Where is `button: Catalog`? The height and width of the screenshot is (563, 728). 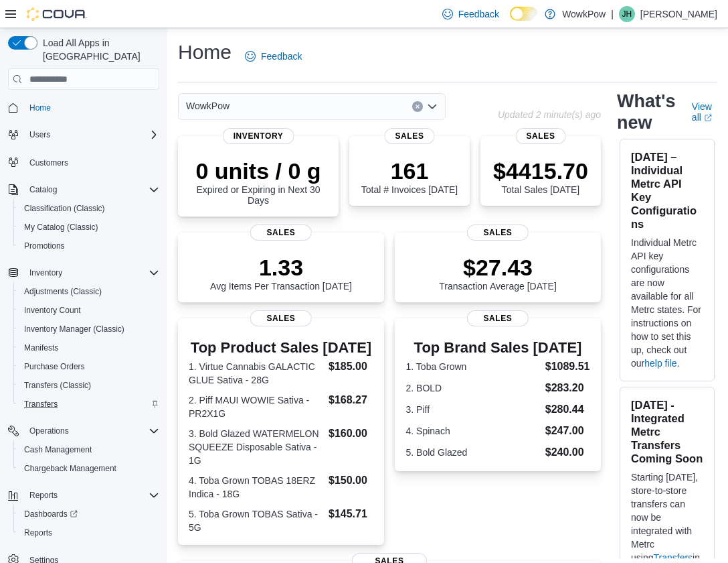 button: Catalog is located at coordinates (84, 189).